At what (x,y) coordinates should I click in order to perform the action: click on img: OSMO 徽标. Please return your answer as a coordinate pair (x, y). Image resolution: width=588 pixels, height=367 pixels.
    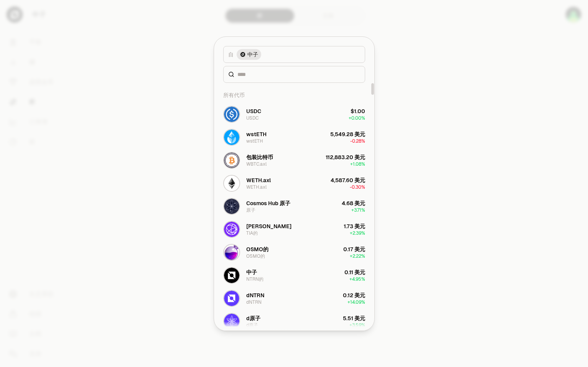
    Looking at the image, I should click on (232, 252).